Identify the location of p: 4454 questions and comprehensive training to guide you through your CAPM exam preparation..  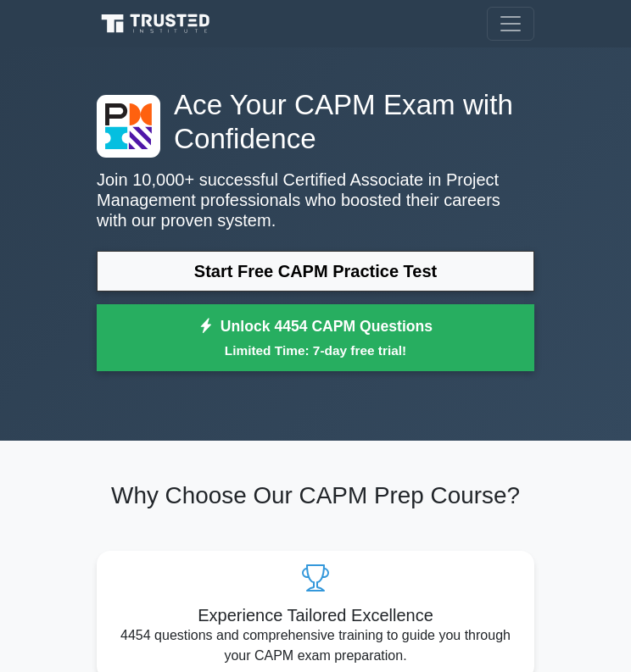
(315, 646).